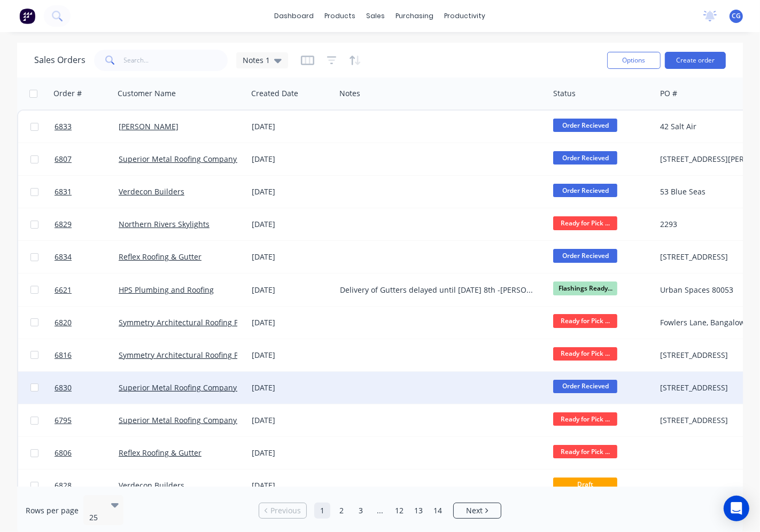  What do you see at coordinates (87, 160) in the screenshot?
I see `a: 6807` at bounding box center [87, 160].